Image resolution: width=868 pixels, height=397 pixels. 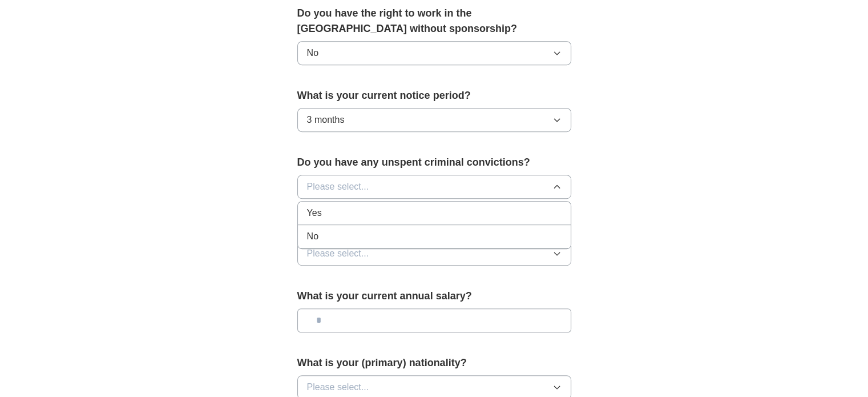 I want to click on button: 3 months, so click(x=434, y=120).